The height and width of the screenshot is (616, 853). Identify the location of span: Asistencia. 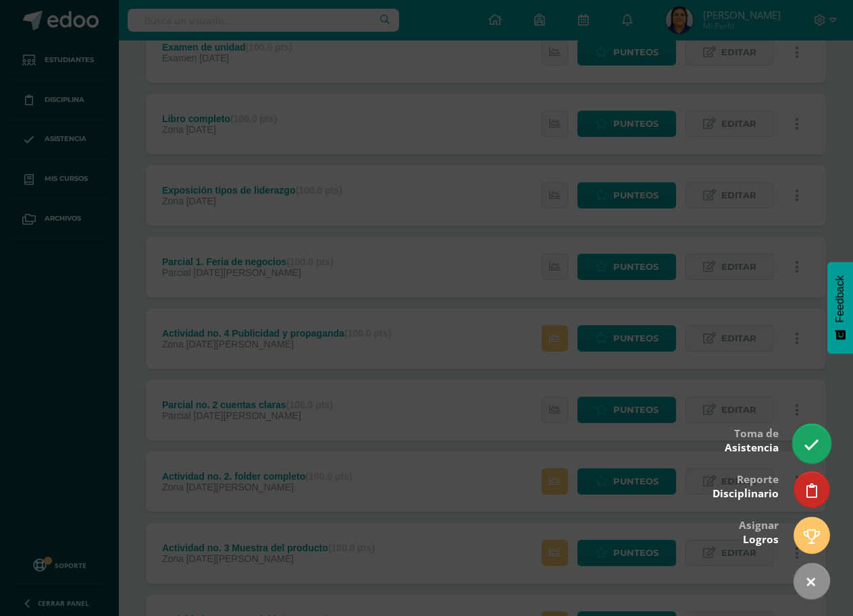
(752, 447).